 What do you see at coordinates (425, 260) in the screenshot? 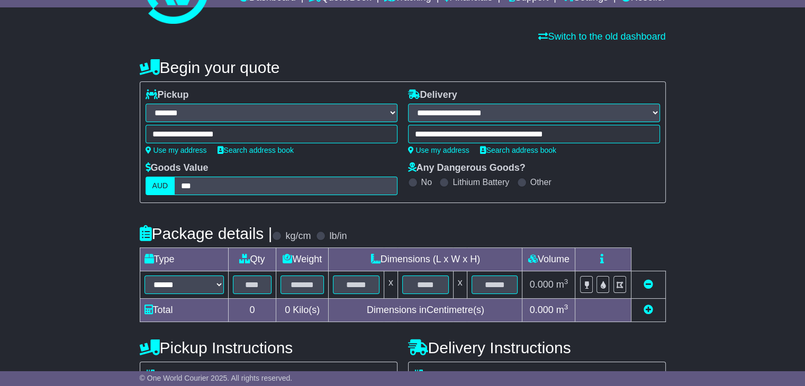
I see `td: Dimensions (L x W x H)` at bounding box center [425, 260].